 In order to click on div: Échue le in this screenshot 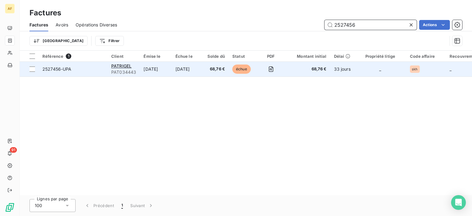, I will do `click(188, 56)`.